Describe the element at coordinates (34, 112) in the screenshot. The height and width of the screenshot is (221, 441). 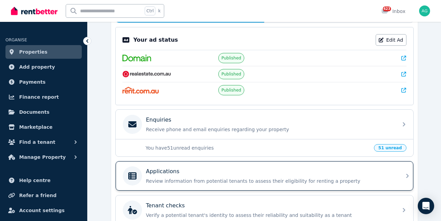
I see `span: Documents` at that location.